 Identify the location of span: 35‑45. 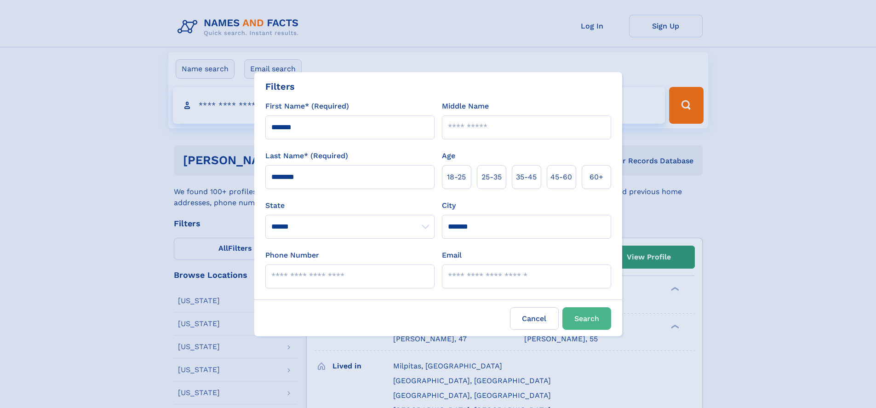
(526, 177).